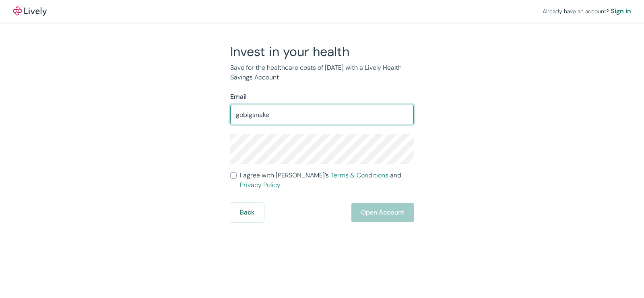 This screenshot has height=298, width=644. I want to click on a: Terms & Conditions, so click(360, 175).